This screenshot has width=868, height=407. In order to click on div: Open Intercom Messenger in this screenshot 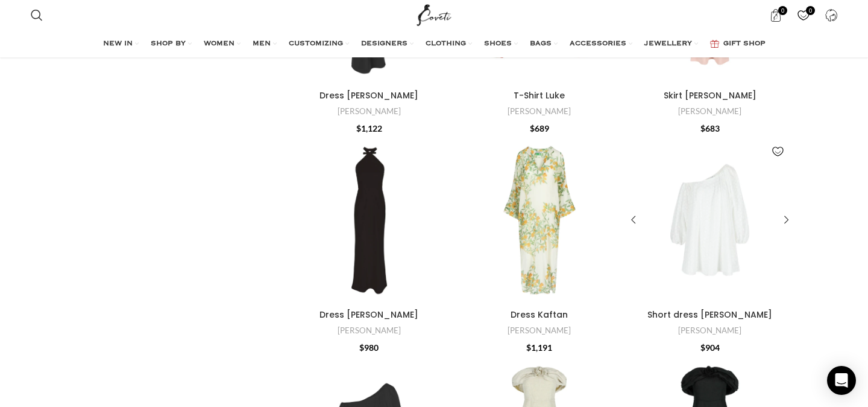, I will do `click(841, 380)`.